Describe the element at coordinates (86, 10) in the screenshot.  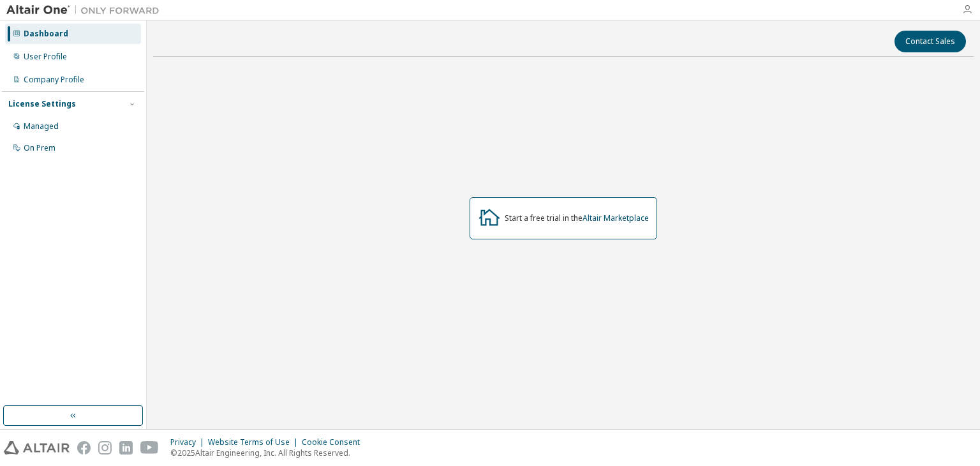
I see `img: Altair One` at that location.